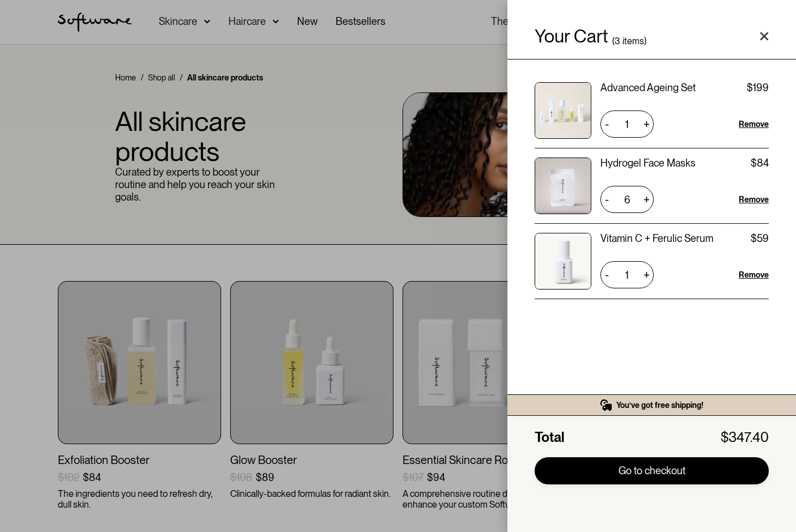  What do you see at coordinates (757, 88) in the screenshot?
I see `div: $199` at bounding box center [757, 88].